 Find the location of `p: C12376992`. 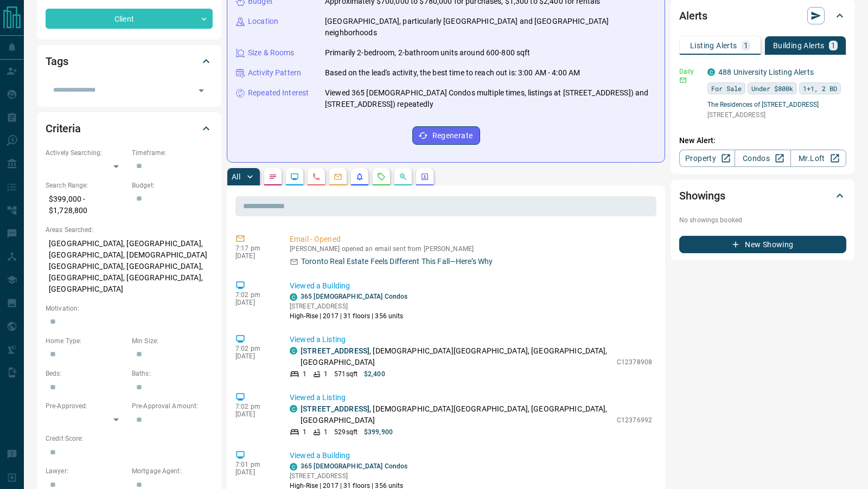

p: C12376992 is located at coordinates (634, 420).